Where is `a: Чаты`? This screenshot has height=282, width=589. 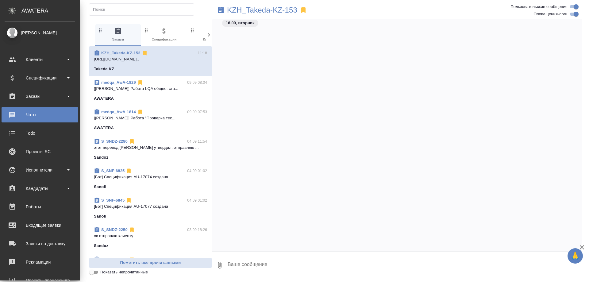
a: Чаты is located at coordinates (40, 115).